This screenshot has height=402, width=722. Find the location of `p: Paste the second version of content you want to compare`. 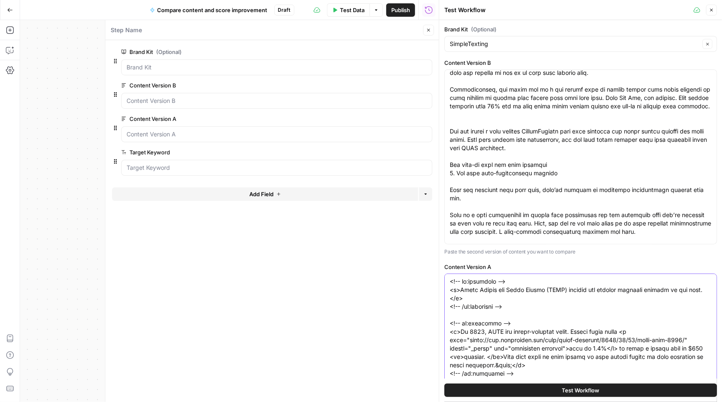

p: Paste the second version of content you want to compare is located at coordinates (581, 252).